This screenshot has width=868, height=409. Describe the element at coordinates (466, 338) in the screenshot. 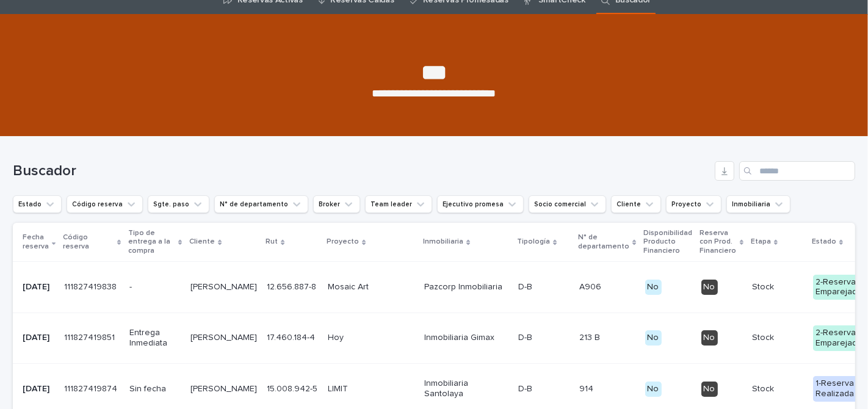

I see `p: Inmobiliaria Gimax` at that location.